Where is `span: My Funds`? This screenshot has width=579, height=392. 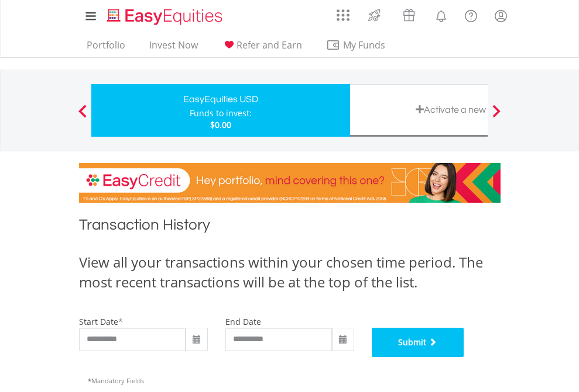 span: My Funds is located at coordinates (364, 45).